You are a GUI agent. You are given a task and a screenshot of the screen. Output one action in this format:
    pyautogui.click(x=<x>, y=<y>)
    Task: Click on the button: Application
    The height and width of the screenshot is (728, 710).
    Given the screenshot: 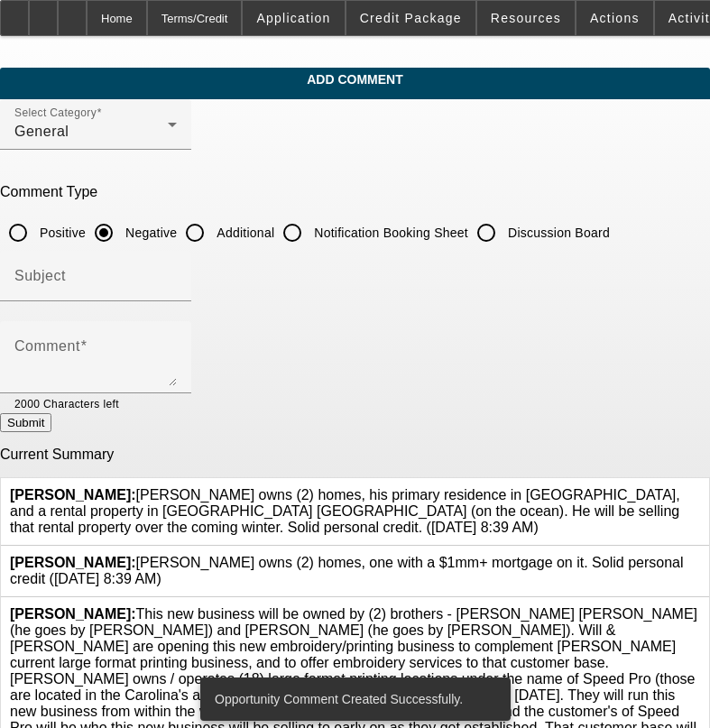 What is the action you would take?
    pyautogui.click(x=293, y=18)
    